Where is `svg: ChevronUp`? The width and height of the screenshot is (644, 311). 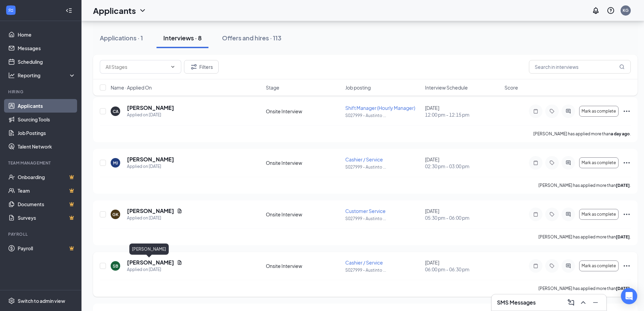
svg: ChevronUp is located at coordinates (583, 302).